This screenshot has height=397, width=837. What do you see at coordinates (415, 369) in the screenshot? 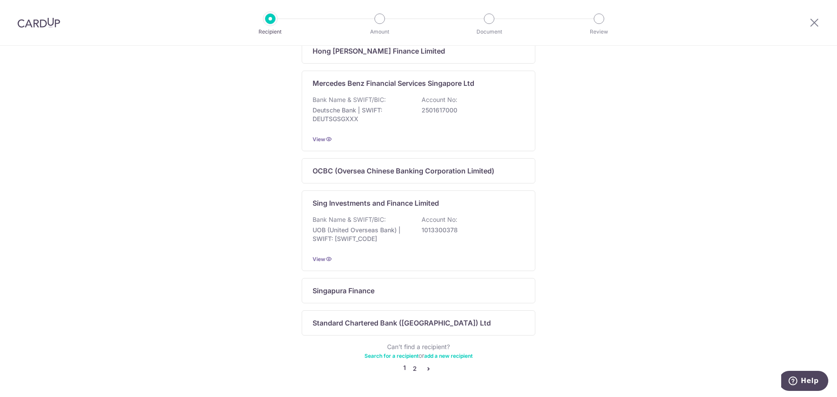
I see `a: 2` at bounding box center [415, 369].